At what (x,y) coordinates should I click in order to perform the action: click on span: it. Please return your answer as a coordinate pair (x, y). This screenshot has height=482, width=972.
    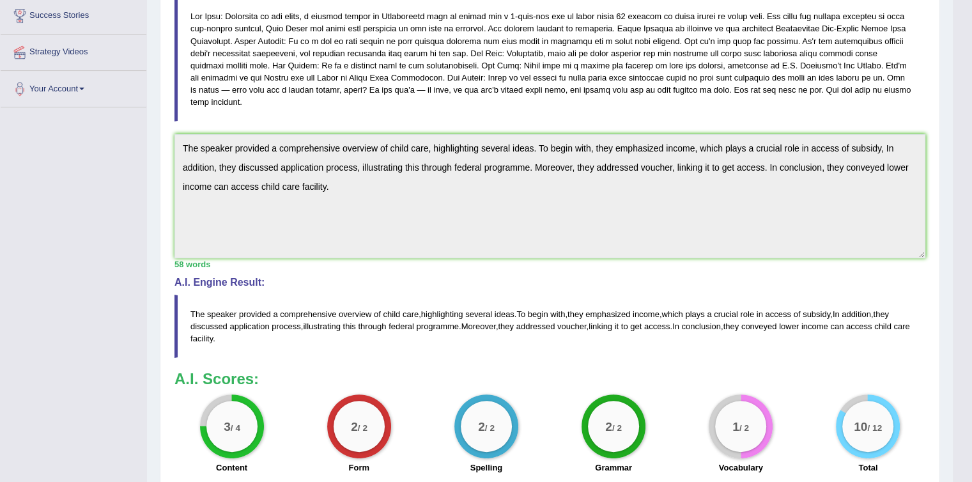
    Looking at the image, I should click on (617, 326).